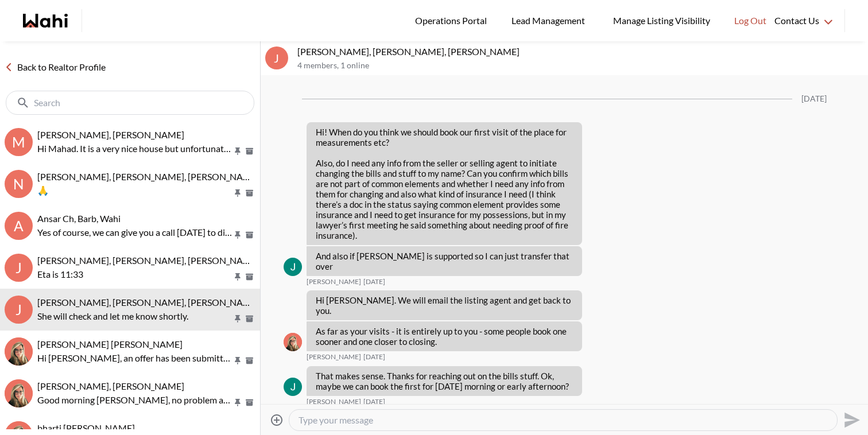 This screenshot has height=435, width=868. Describe the element at coordinates (131, 103) in the screenshot. I see `input: Search` at that location.